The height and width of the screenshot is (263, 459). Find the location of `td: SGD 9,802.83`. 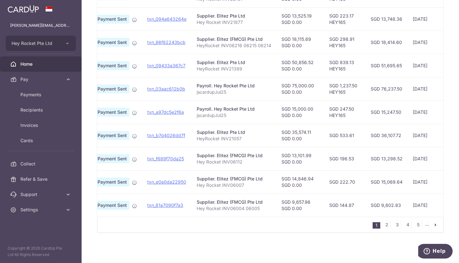

td: SGD 9,802.83 is located at coordinates (387, 205).